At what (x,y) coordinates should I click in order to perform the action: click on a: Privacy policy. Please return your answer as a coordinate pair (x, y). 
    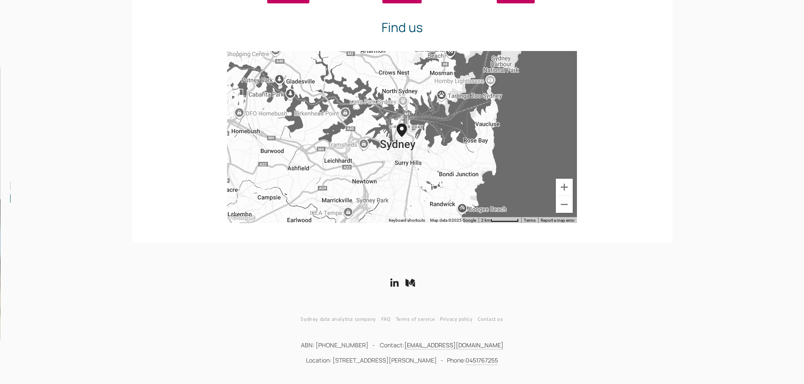
    Looking at the image, I should click on (458, 319).